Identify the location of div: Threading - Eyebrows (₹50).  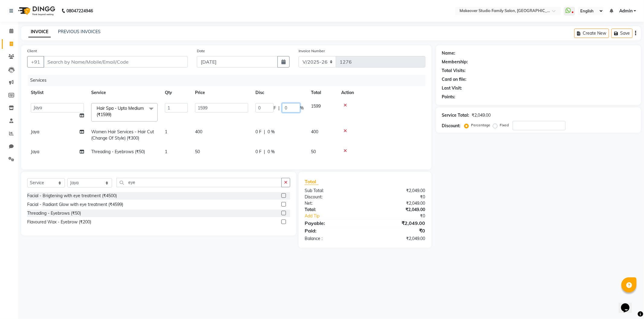
(54, 213).